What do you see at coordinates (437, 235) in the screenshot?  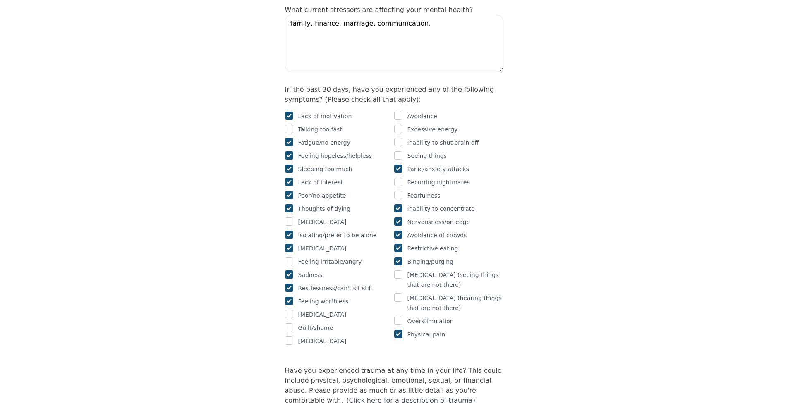 I see `p: Avoidance of crowds` at bounding box center [437, 235].